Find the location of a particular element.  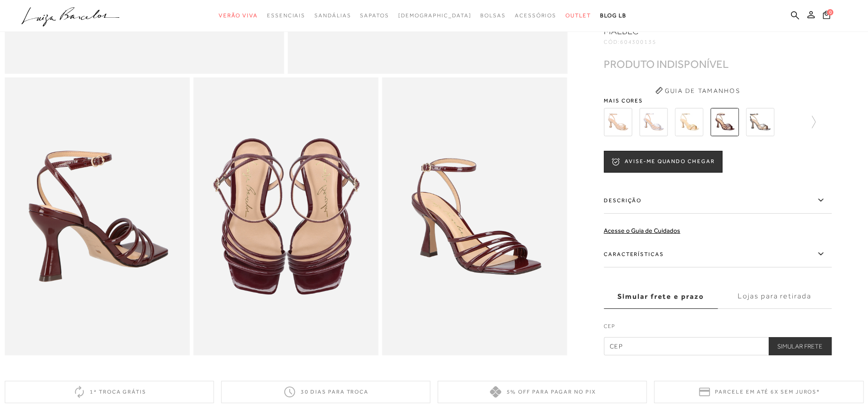

button: Guia de Tamanhos is located at coordinates (697, 91).